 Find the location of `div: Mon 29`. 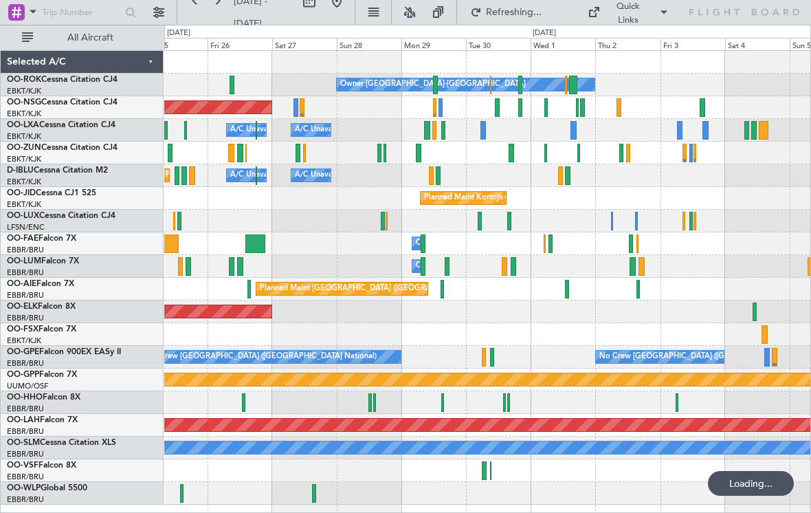

div: Mon 29 is located at coordinates (434, 44).